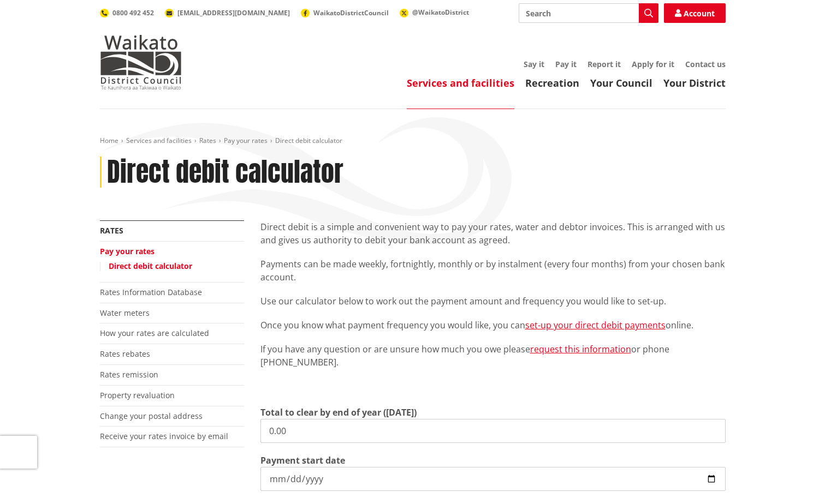  I want to click on a: Rates remission, so click(129, 375).